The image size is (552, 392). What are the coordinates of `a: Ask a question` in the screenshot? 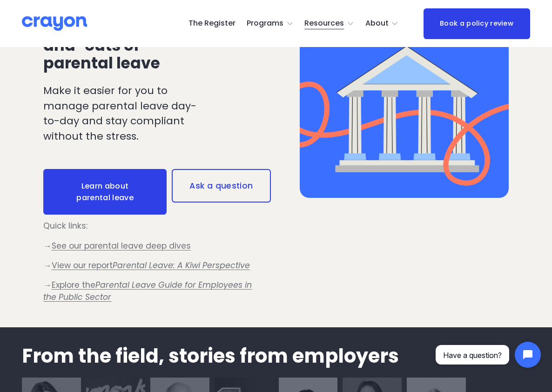 It's located at (222, 186).